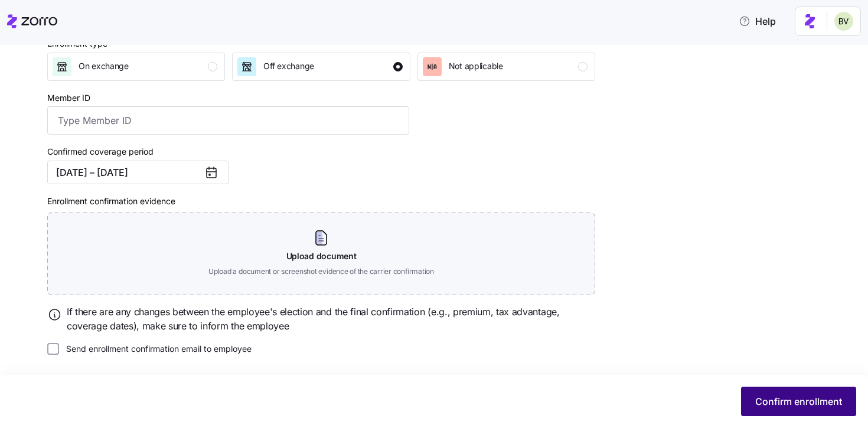  Describe the element at coordinates (111, 201) in the screenshot. I see `label: Enrollment confirmation evidence` at that location.